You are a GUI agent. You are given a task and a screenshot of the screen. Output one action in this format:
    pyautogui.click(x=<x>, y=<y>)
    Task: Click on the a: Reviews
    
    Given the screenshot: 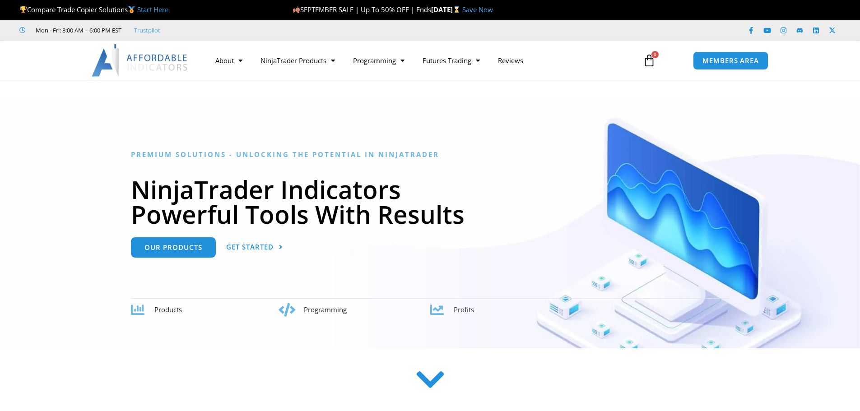 What is the action you would take?
    pyautogui.click(x=510, y=60)
    